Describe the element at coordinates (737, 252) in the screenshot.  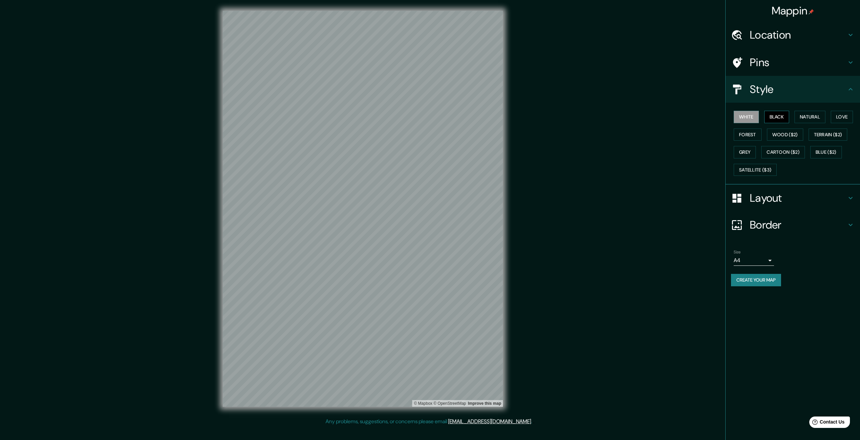
I see `label: Size` at that location.